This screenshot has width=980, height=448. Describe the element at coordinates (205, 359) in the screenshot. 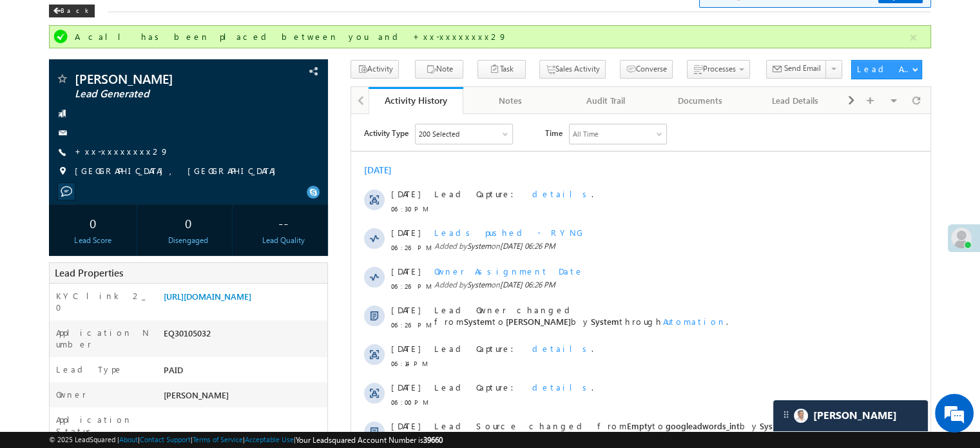

I see `em: Start Chat` at that location.